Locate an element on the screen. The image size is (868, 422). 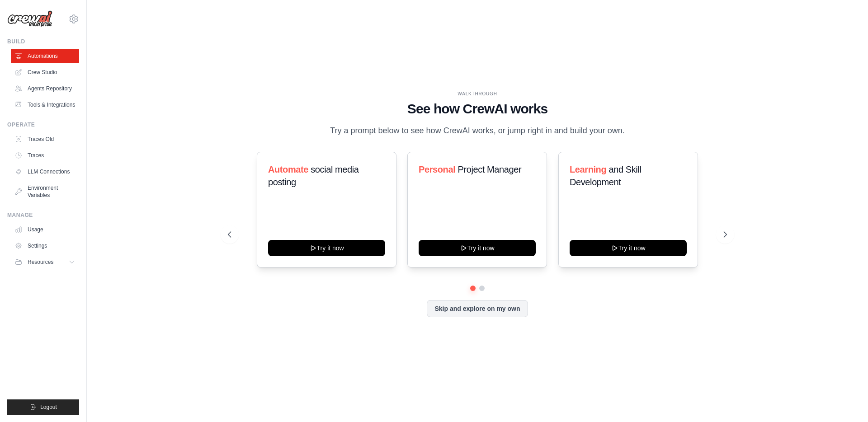
a: Settings is located at coordinates (45, 246).